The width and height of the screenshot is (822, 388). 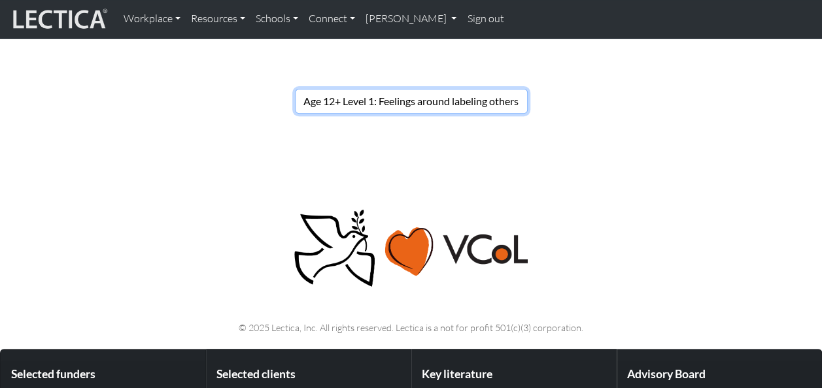 I want to click on a: Sign out, so click(x=485, y=19).